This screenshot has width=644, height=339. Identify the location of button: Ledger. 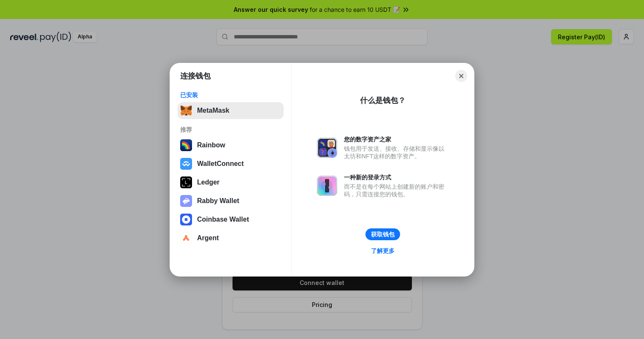
(230, 182).